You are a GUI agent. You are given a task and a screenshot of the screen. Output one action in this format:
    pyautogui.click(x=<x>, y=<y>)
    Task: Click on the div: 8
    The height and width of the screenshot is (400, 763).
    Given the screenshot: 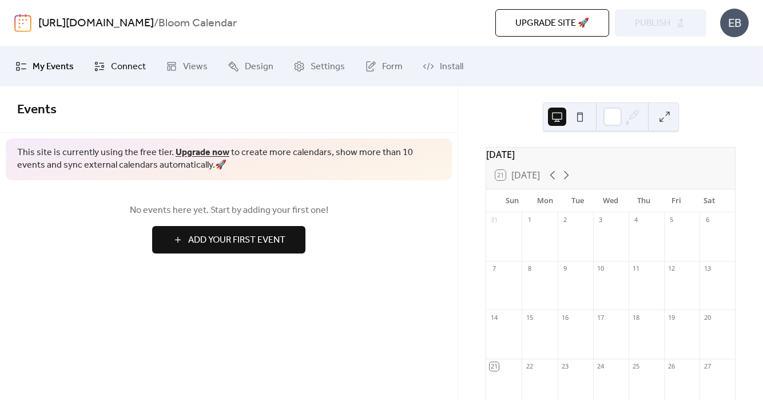 What is the action you would take?
    pyautogui.click(x=529, y=268)
    